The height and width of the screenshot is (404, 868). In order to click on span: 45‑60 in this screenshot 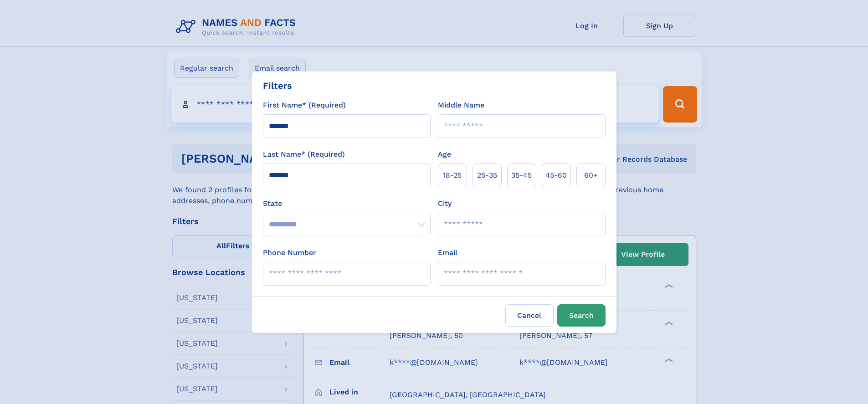, I will do `click(556, 175)`.